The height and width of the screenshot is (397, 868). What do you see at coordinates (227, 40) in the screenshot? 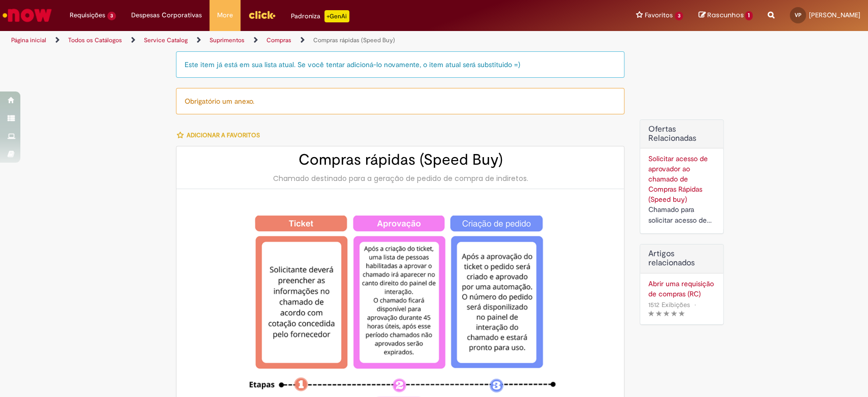
I see `a: Suprimentos` at bounding box center [227, 40].